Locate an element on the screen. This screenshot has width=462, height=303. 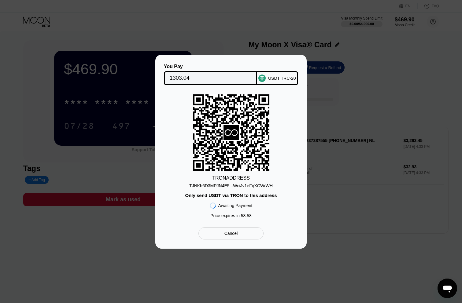
div: You Pay is located at coordinates (210, 67).